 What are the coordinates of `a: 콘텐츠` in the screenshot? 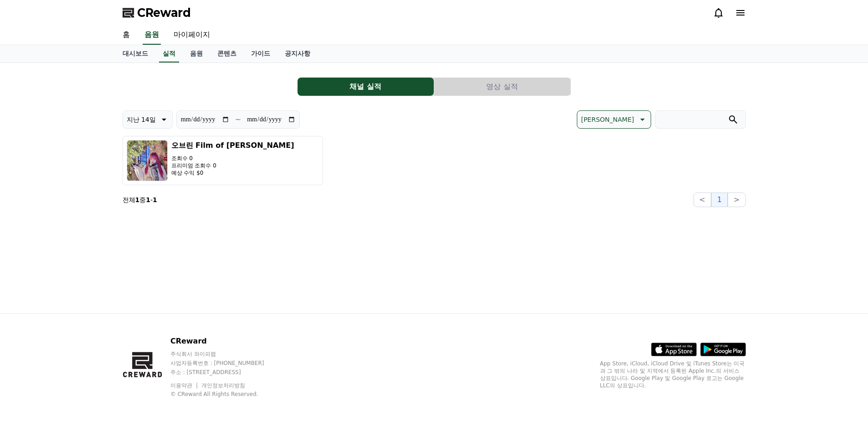 It's located at (227, 54).